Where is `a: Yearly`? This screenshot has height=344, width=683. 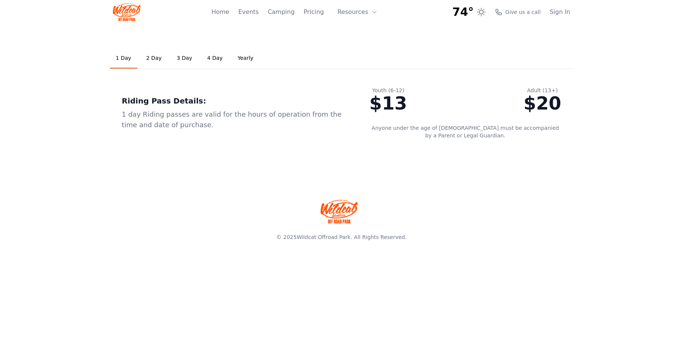
a: Yearly is located at coordinates (246, 58).